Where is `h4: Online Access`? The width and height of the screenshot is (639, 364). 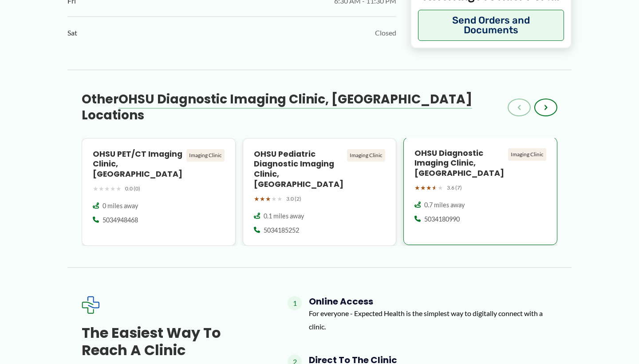 h4: Online Access is located at coordinates (433, 301).